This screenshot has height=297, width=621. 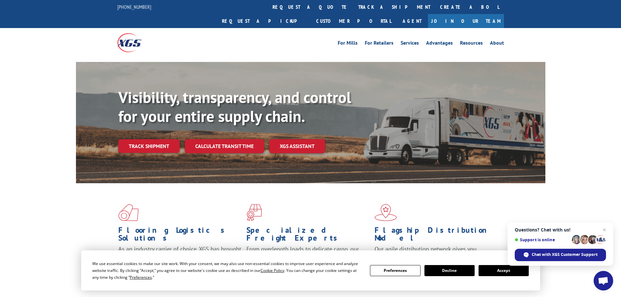 I want to click on span: Cookie Policy, so click(x=272, y=270).